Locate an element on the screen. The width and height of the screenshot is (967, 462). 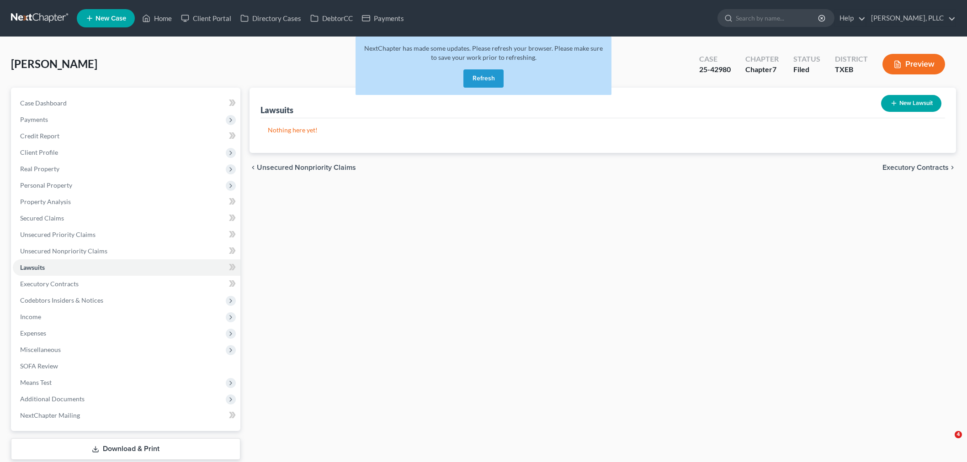
div: Lawsuits is located at coordinates (277, 110).